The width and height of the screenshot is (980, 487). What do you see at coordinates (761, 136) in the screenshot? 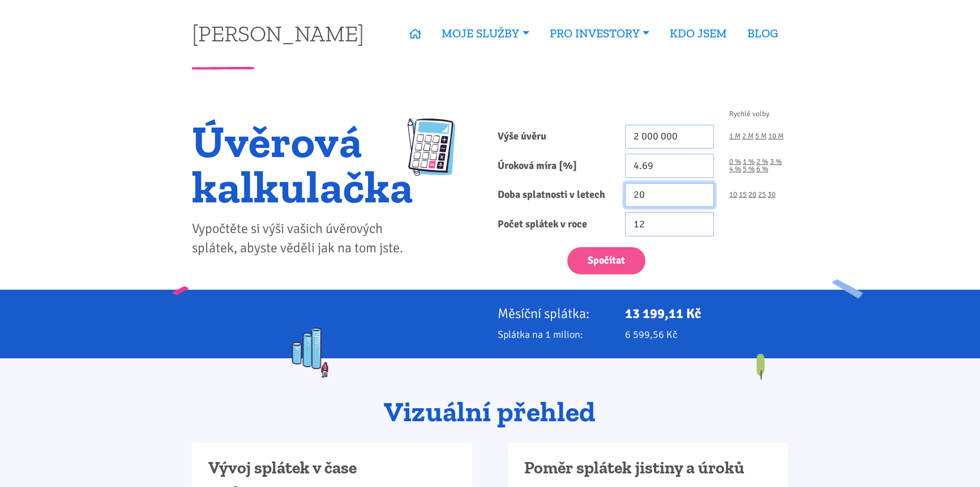
I see `a: 5 M` at bounding box center [761, 136].